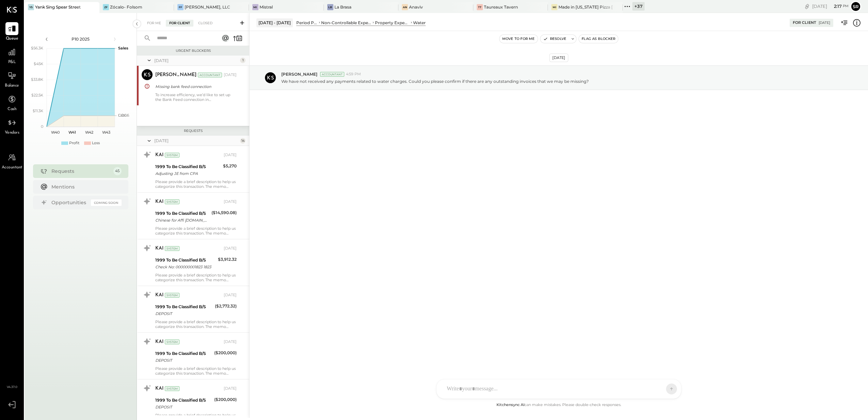 The width and height of the screenshot is (868, 420). I want to click on span: Balance, so click(12, 86).